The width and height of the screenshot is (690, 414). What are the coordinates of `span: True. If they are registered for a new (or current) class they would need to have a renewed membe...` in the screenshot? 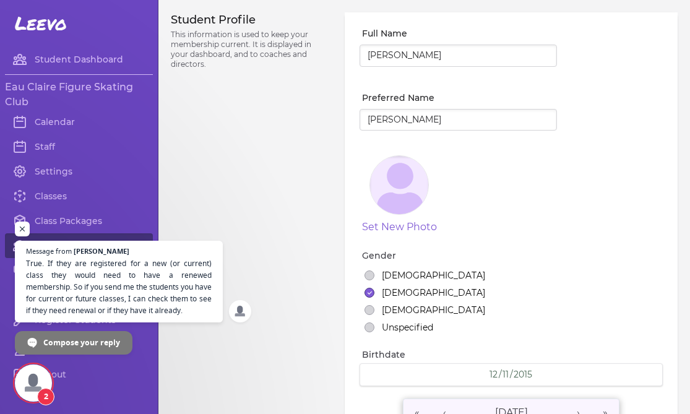 It's located at (119, 286).